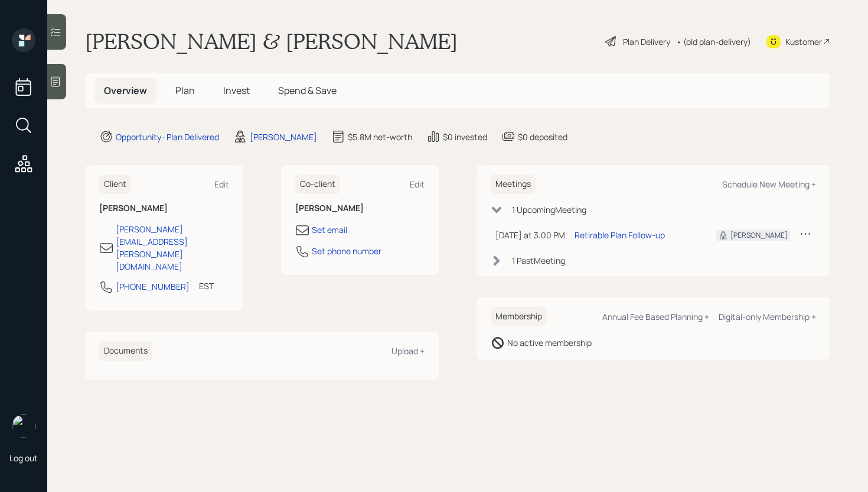 The height and width of the screenshot is (492, 868). I want to click on div: $5.8M net-worth, so click(379, 137).